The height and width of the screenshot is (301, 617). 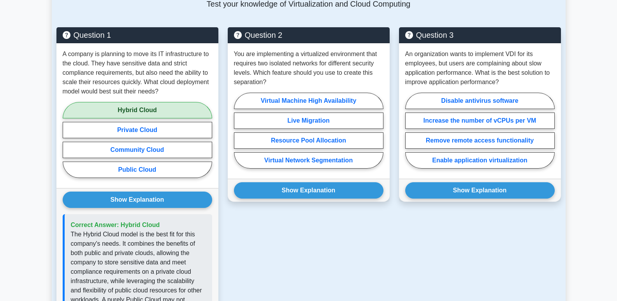 What do you see at coordinates (137, 170) in the screenshot?
I see `label: Public Cloud` at bounding box center [137, 170].